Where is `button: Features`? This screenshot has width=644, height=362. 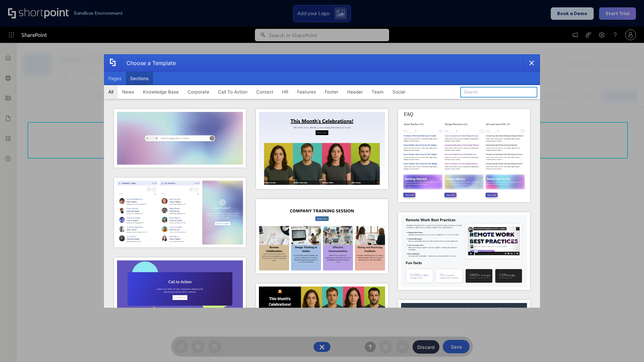
button: Features is located at coordinates (307, 92).